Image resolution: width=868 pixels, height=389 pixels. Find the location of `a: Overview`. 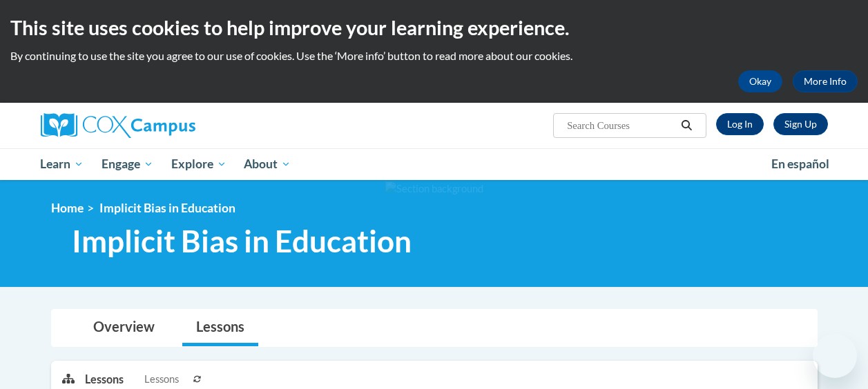

a: Overview is located at coordinates (124, 328).